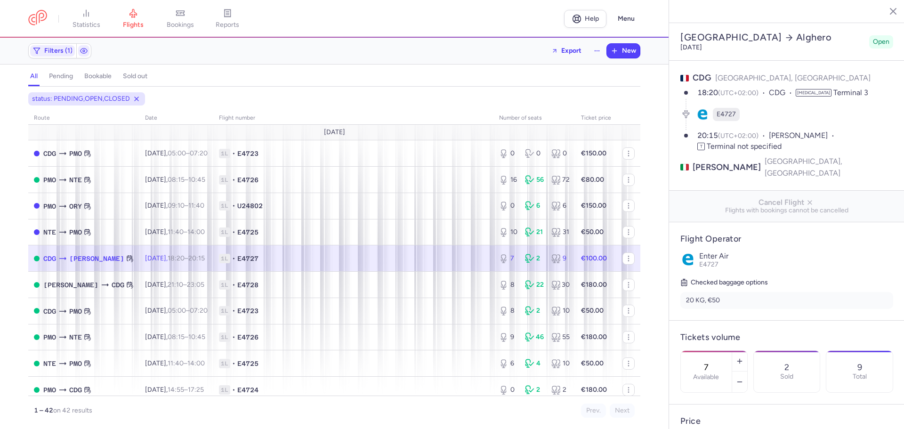 This screenshot has width=904, height=429. Describe the element at coordinates (561, 206) in the screenshot. I see `div: 6` at that location.